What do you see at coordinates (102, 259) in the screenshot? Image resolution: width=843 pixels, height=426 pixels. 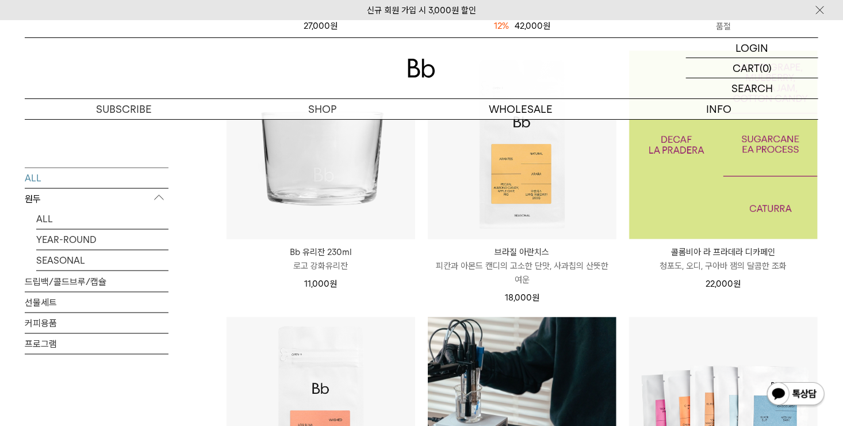 I see `a: SEASONAL` at bounding box center [102, 259].